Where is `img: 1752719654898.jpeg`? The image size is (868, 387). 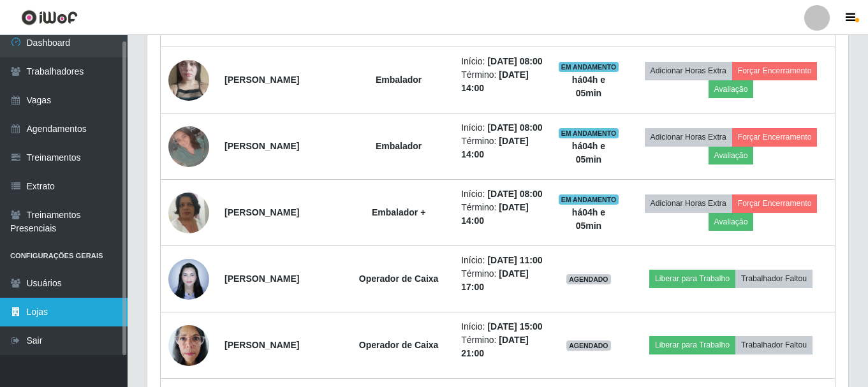 img: 1752719654898.jpeg is located at coordinates (188, 146).